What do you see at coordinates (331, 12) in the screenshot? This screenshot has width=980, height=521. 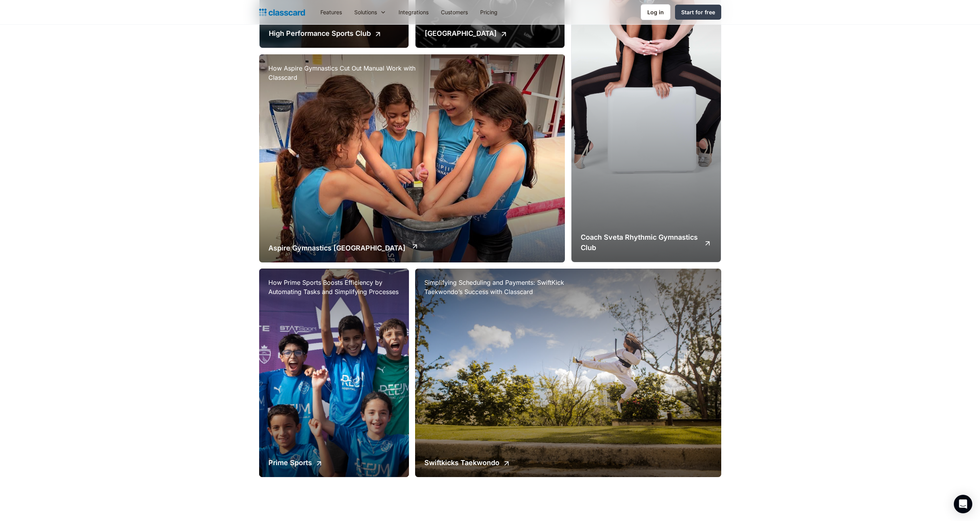 I see `a: Features` at bounding box center [331, 12].